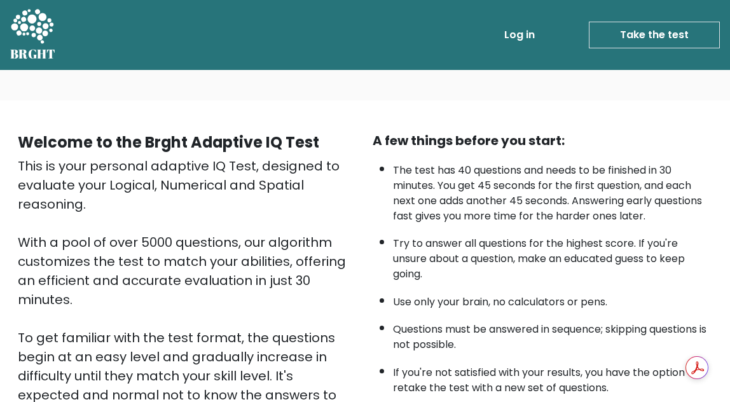  What do you see at coordinates (33, 35) in the screenshot?
I see `a: BRGHT` at bounding box center [33, 35].